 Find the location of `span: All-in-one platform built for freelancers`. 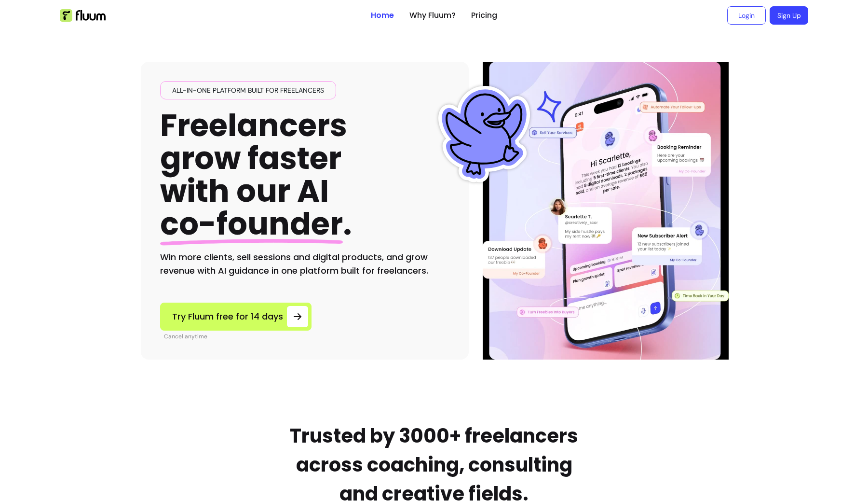

span: All-in-one platform built for freelancers is located at coordinates (248, 91).